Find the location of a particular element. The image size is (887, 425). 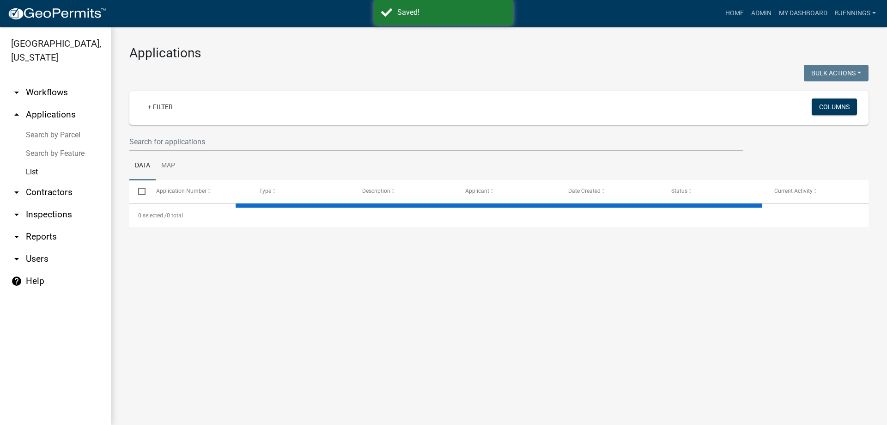

span: Applicant is located at coordinates (477, 191).